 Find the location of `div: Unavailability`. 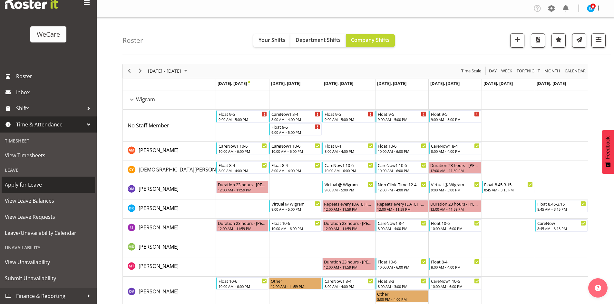

div: Unavailability is located at coordinates (48, 248).